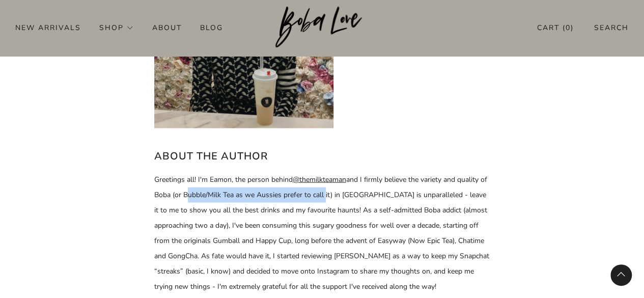 This screenshot has width=644, height=298. Describe the element at coordinates (117, 28) in the screenshot. I see `summary: Shop` at that location.